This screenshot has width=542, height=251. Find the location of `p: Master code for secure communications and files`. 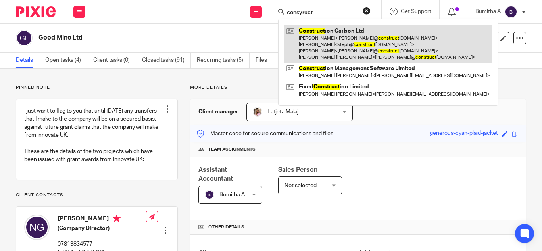

p: Master code for secure communications and files is located at coordinates (265, 134).